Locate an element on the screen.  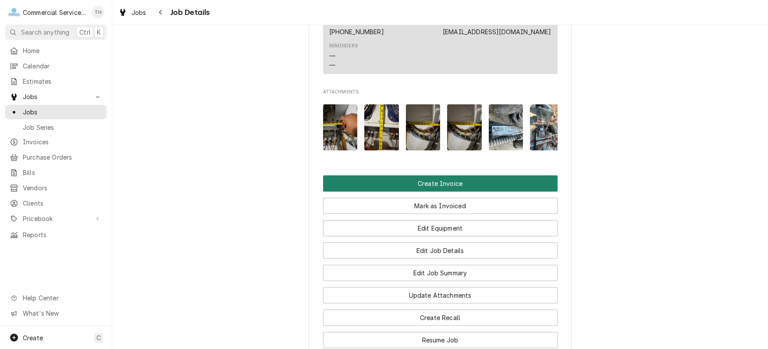
a: Invoices is located at coordinates (56, 142).